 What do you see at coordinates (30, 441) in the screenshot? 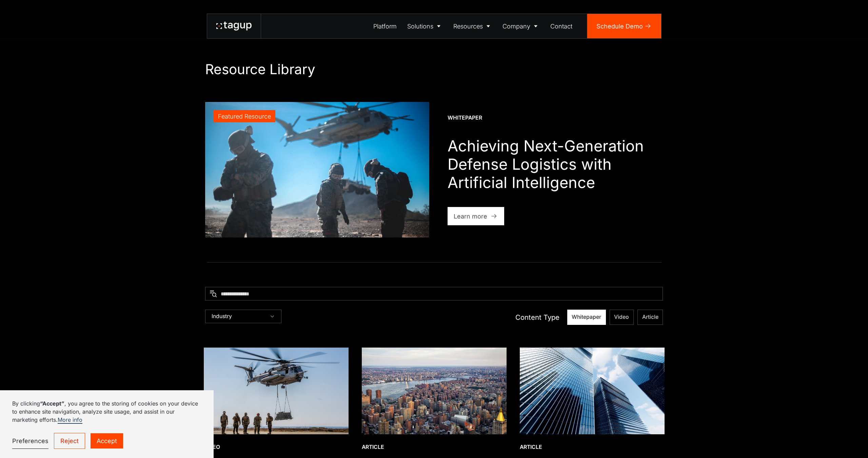
I see `a: Preferences` at bounding box center [30, 441].